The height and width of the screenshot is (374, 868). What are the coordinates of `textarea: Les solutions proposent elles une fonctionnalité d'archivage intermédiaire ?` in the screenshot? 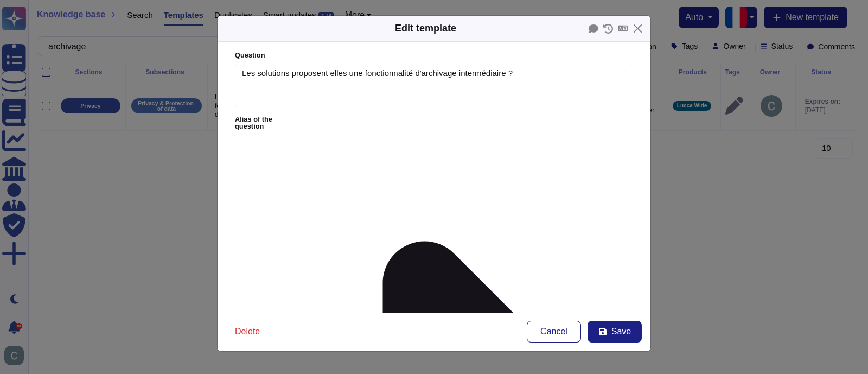 It's located at (434, 86).